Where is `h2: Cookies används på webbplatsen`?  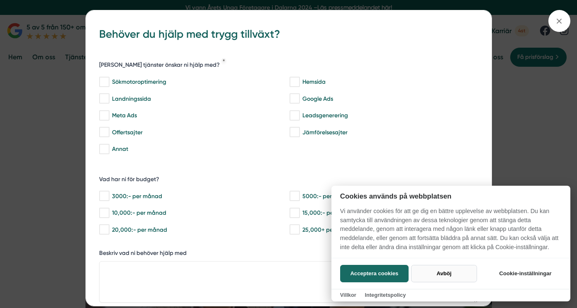
h2: Cookies används på webbplatsen is located at coordinates (451, 196).